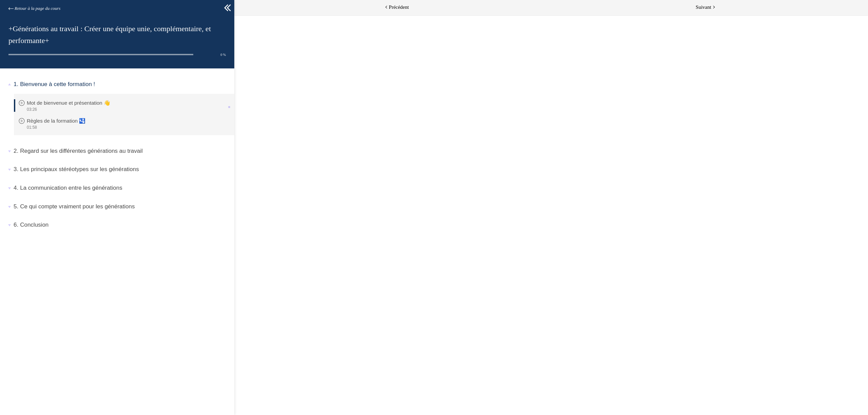 Image resolution: width=868 pixels, height=415 pixels. Describe the element at coordinates (121, 151) in the screenshot. I see `p: Regard sur les différentes générations au travail` at that location.